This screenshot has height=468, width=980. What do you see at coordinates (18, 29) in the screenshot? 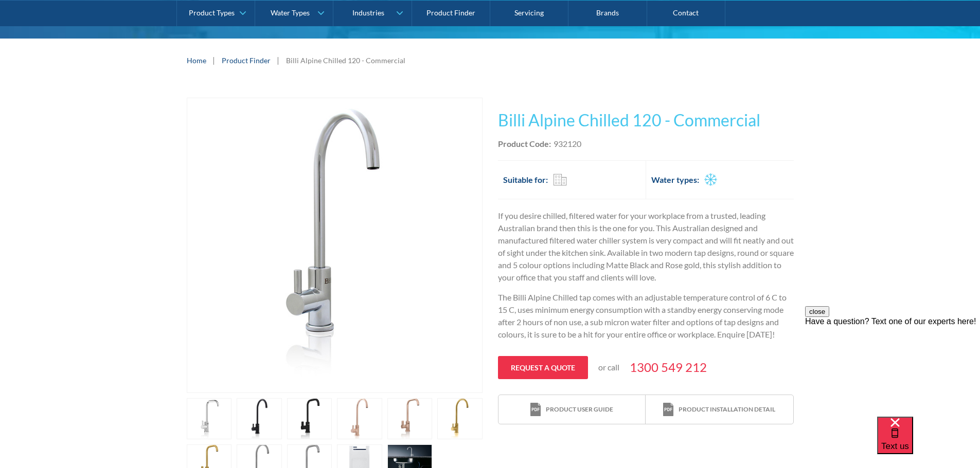
I see `span: Text us` at bounding box center [18, 29].